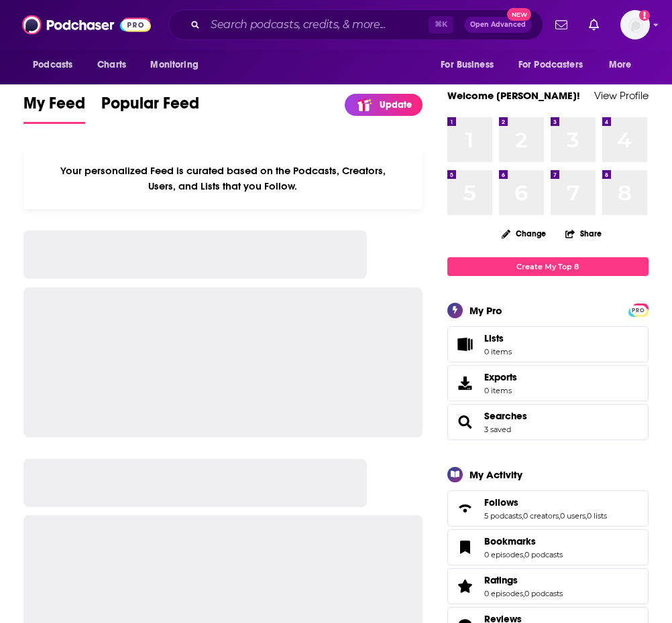  Describe the element at coordinates (548, 383) in the screenshot. I see `a: Exports` at that location.